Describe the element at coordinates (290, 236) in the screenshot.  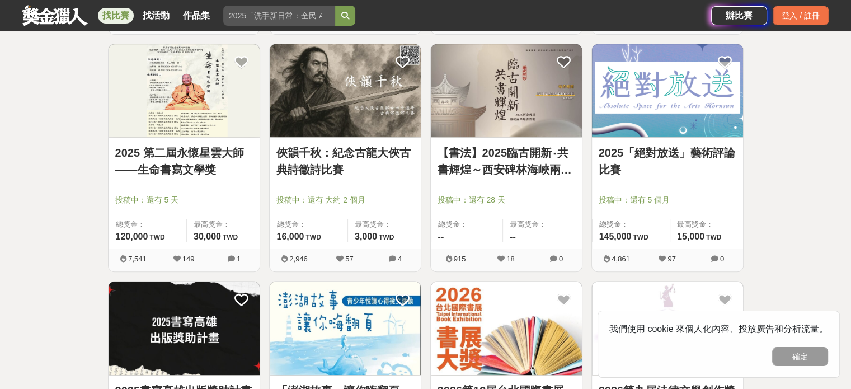
I see `span: 16,000` at that location.